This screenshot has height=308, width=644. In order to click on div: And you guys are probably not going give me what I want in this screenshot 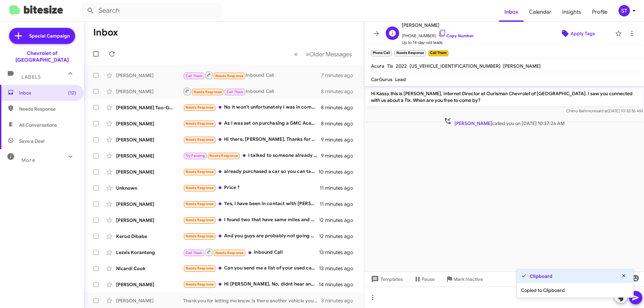, I will do `click(250, 236)`.